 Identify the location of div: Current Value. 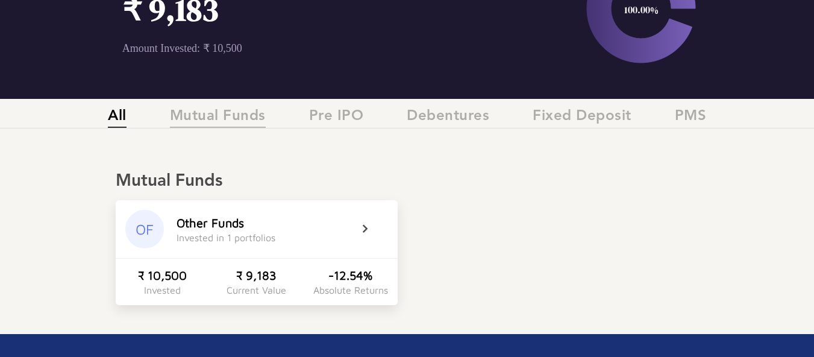
(256, 290).